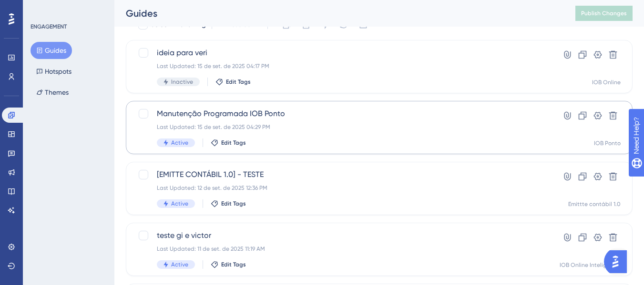 The image size is (644, 285). I want to click on div: Last Updated: 15 de set. de 2025 04:29 PM, so click(341, 127).